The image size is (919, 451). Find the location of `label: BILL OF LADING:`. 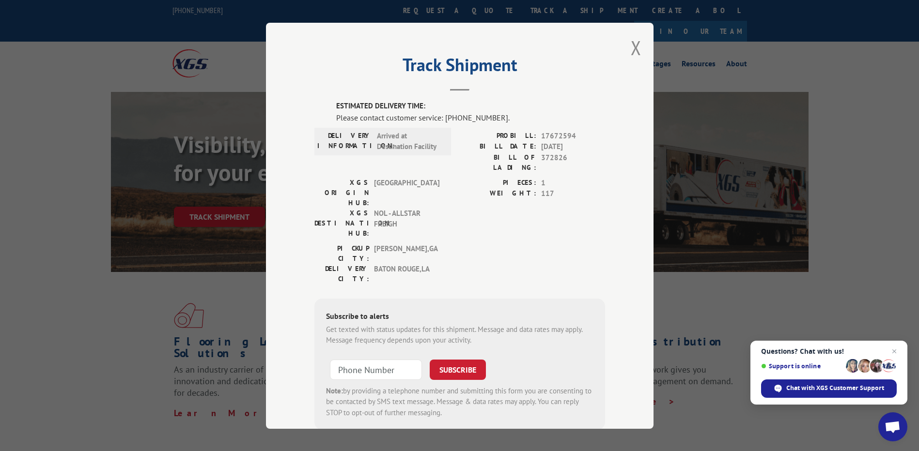

label: BILL OF LADING: is located at coordinates (498, 162).